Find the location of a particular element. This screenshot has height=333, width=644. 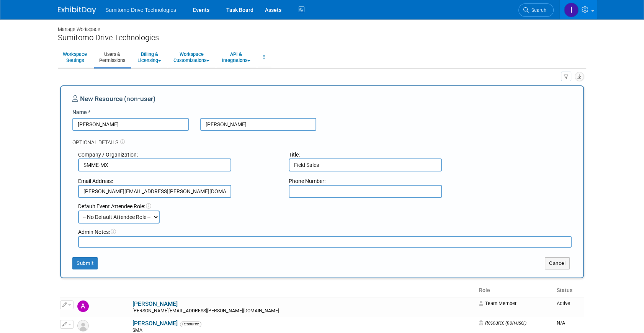

img: ExhibitDay is located at coordinates (77, 10).